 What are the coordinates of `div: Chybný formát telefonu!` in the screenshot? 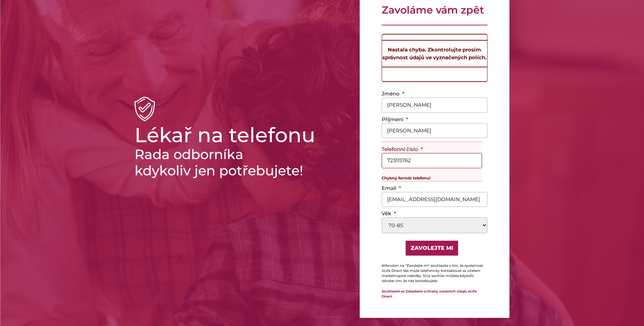 It's located at (432, 175).